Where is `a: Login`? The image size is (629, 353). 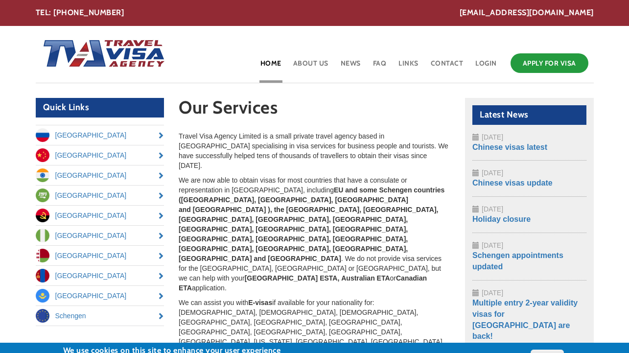
a: Login is located at coordinates (486, 67).